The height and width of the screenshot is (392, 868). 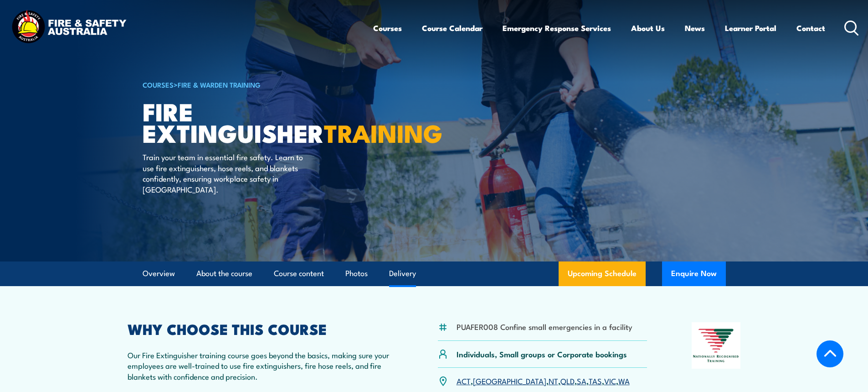 What do you see at coordinates (224, 273) in the screenshot?
I see `a: About the course` at bounding box center [224, 273].